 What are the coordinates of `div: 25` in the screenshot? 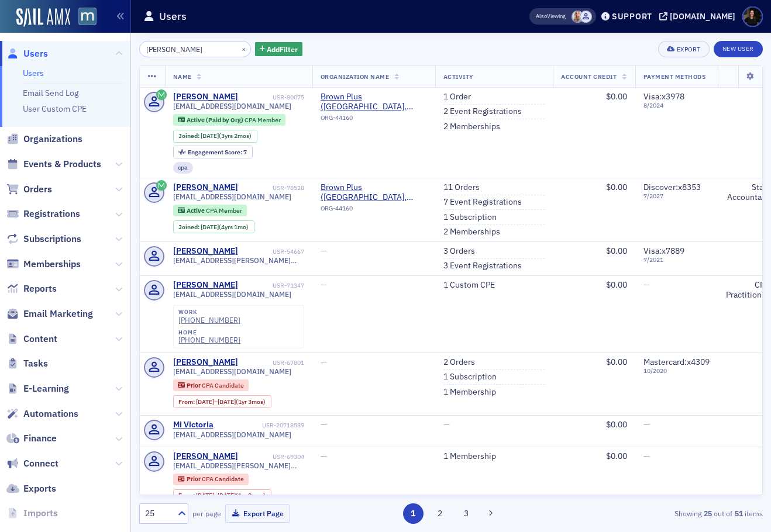 It's located at (158, 514).